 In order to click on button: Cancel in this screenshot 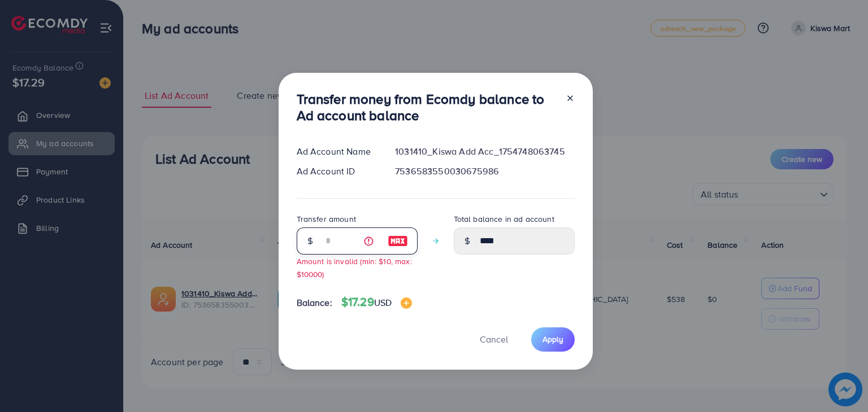, I will do `click(494, 339)`.